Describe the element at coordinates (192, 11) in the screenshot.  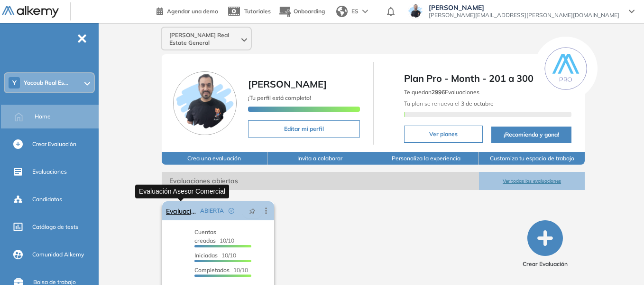
I see `span: Agendar una demo` at that location.